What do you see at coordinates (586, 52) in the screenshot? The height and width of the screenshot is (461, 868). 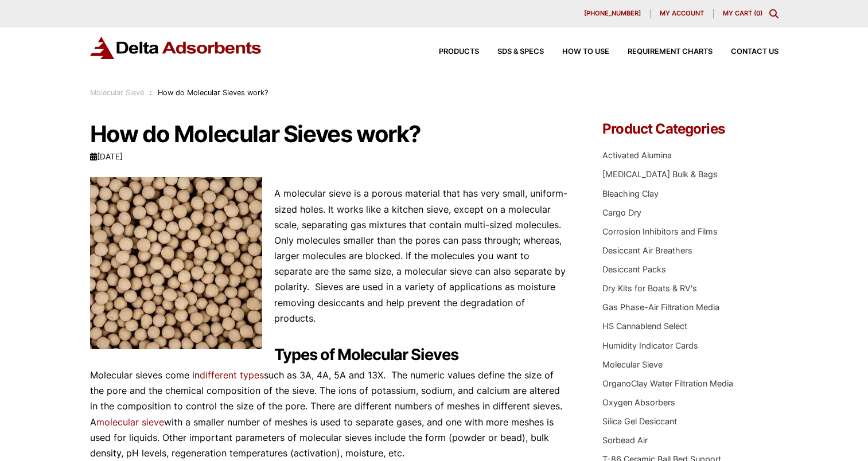 I see `span: How to Use` at bounding box center [586, 52].